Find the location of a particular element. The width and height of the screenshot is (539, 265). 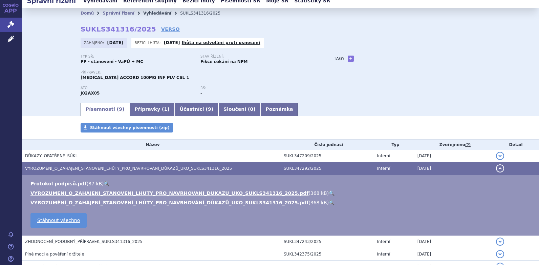

span: VYROZUMĚNÍ_O_ZAHÁJENÍ_STANOVENÍ_LHŮTY_PRO_NAVRHOVÁNÍ_DŮKAZŮ_UKO_SUKLS341316_2025 is located at coordinates (128, 168).